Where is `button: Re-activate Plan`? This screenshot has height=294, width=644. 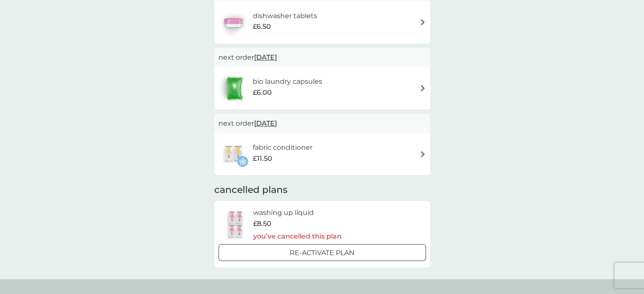
button: Re-activate Plan is located at coordinates (322, 252).